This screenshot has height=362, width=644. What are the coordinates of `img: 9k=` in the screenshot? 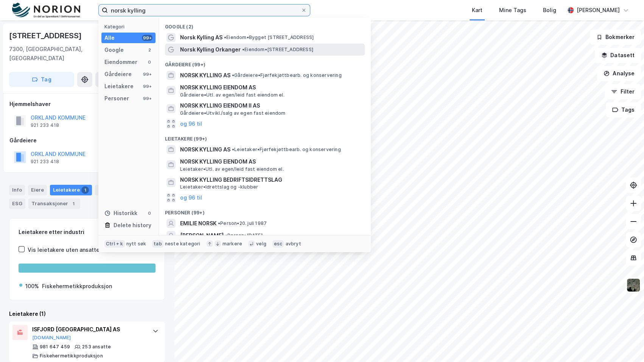 It's located at (634, 285).